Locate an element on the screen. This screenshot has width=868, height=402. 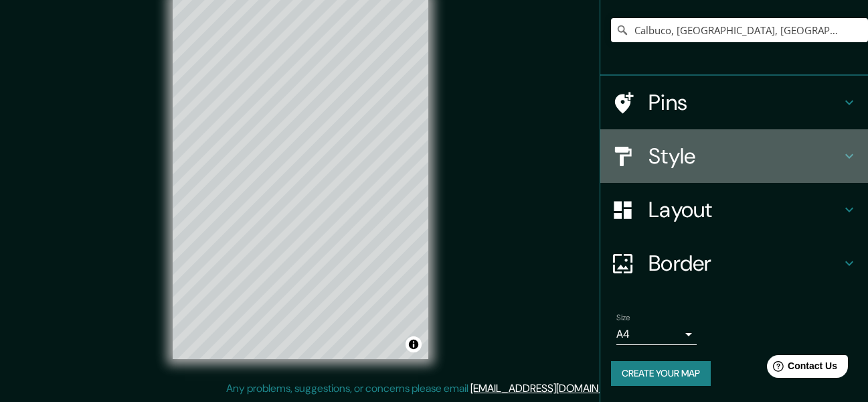
h4: Layout is located at coordinates (745, 210).